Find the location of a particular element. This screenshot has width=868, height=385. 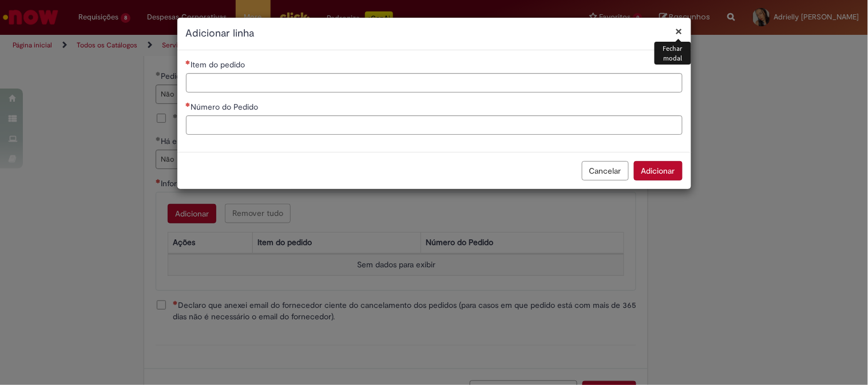

input: Número do Pedido is located at coordinates (434, 125).